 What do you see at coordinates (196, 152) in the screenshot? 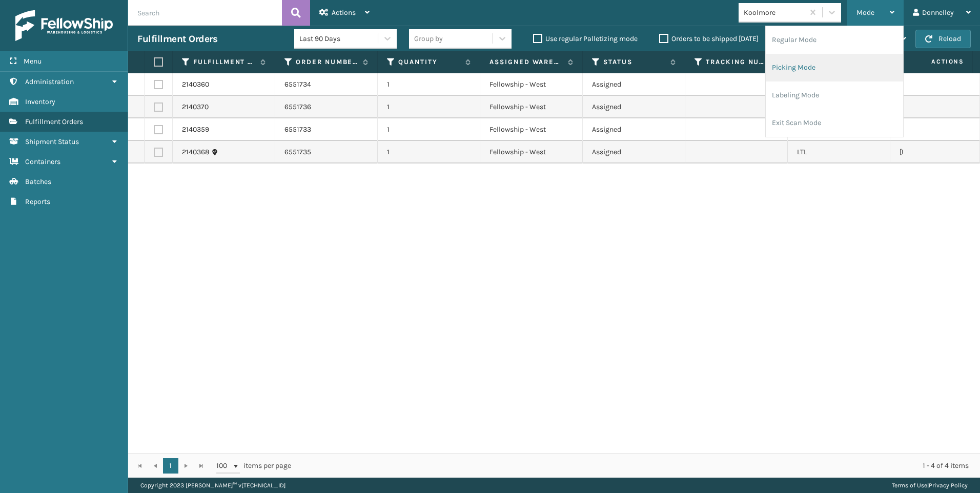
I see `a: 2140368` at bounding box center [196, 152].